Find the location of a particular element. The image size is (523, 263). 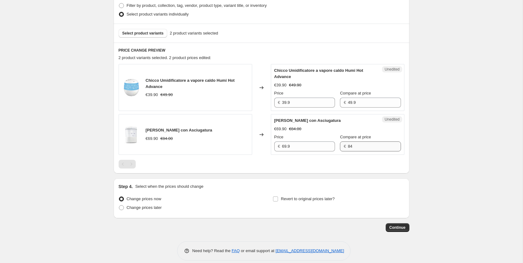

span: Revert to original prices later? is located at coordinates (308, 199).